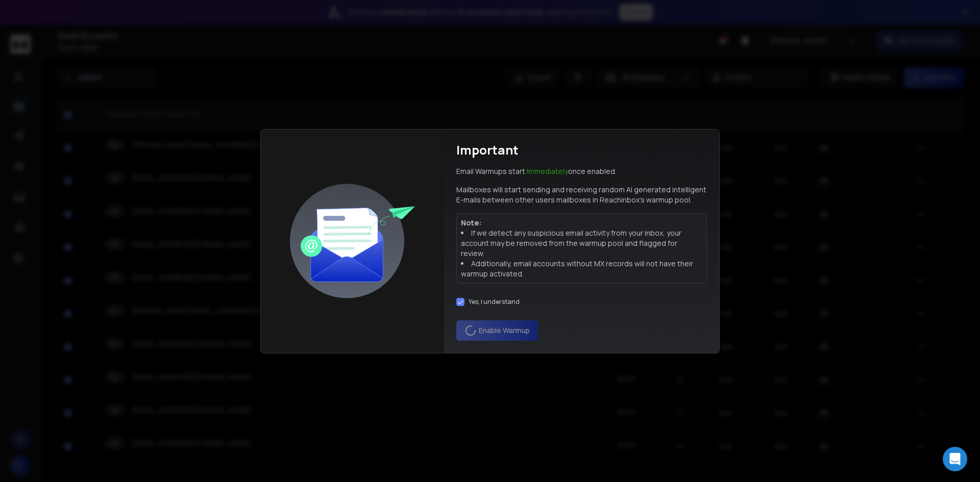 The image size is (980, 482). Describe the element at coordinates (581, 223) in the screenshot. I see `p: Note:` at that location.